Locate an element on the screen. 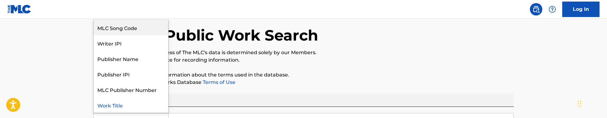  p: Please for more information about the terms used in the database. is located at coordinates (304, 75).